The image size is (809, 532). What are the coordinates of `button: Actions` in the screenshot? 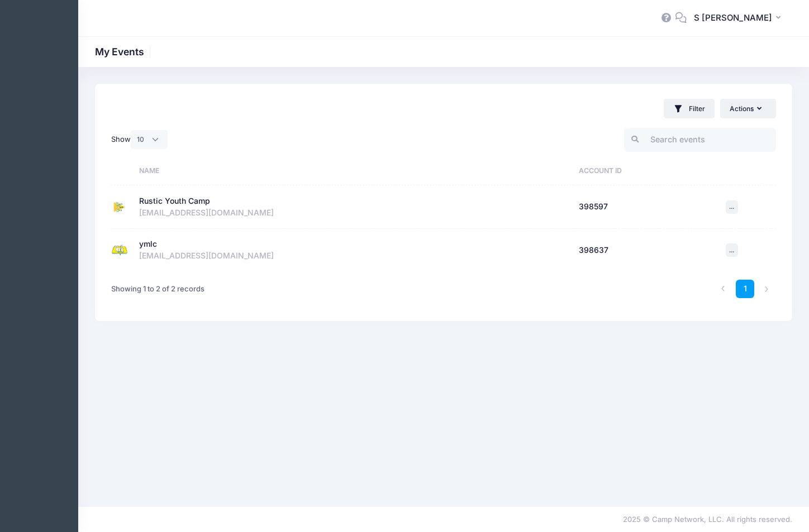 It's located at (748, 109).